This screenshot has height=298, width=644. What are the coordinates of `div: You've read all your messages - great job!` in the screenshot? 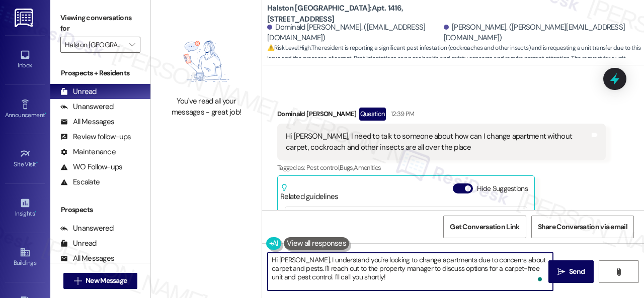 It's located at (207, 107).